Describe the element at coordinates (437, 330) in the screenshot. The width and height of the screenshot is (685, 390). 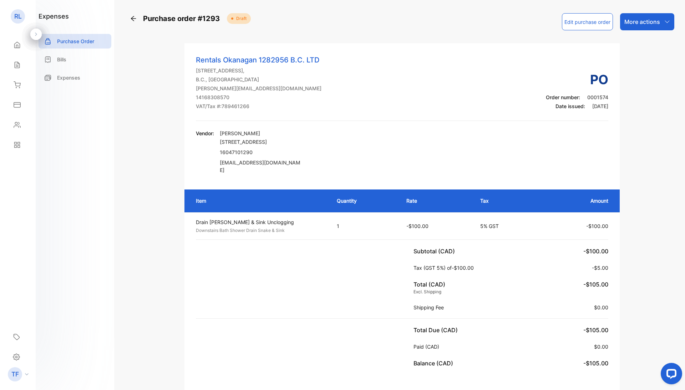
I see `p: Total Due (CAD)` at that location.